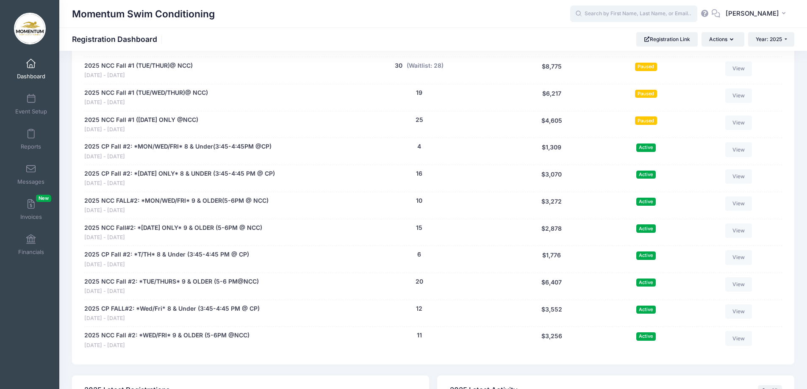 This screenshot has width=807, height=389. I want to click on a: 2025 NCC Fall #2: *WED/FRI* 9 & OLDER (5-6PM @NCC), so click(167, 336).